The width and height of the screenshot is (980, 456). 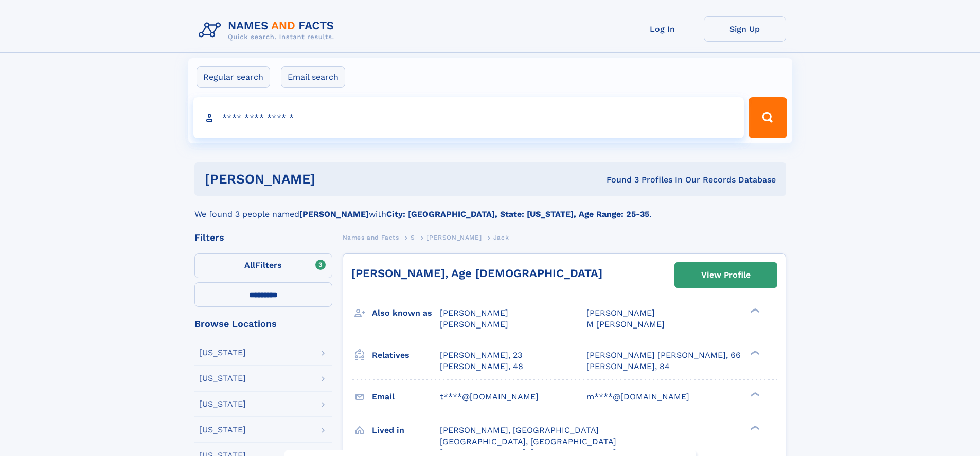 What do you see at coordinates (250, 265) in the screenshot?
I see `span: All` at bounding box center [250, 265].